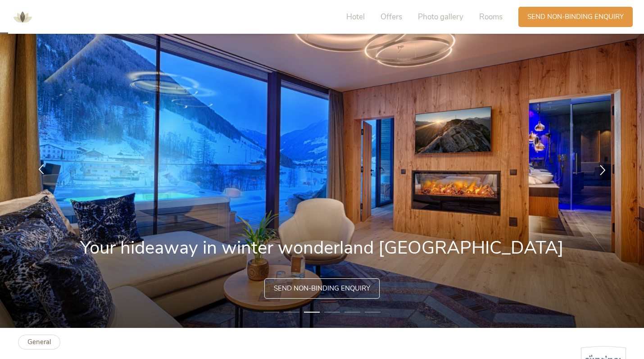  Describe the element at coordinates (39, 342) in the screenshot. I see `a: General` at that location.